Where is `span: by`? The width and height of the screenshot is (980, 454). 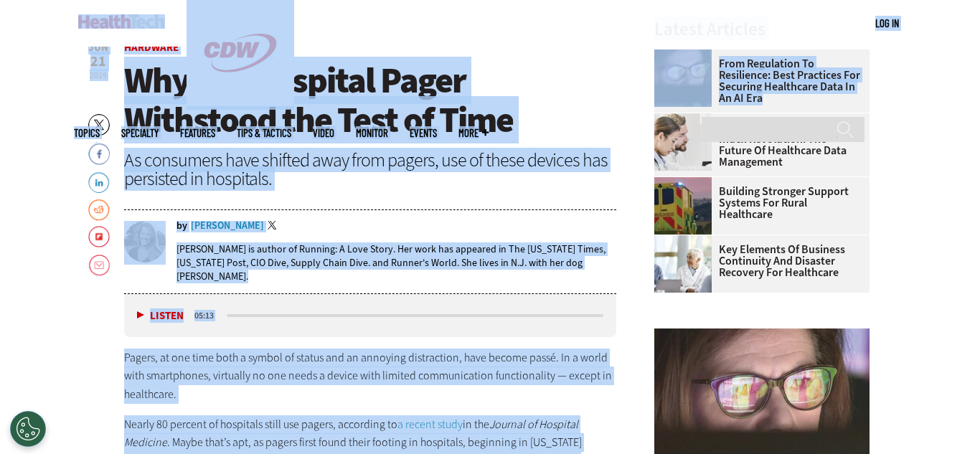
span: by is located at coordinates (181, 226).